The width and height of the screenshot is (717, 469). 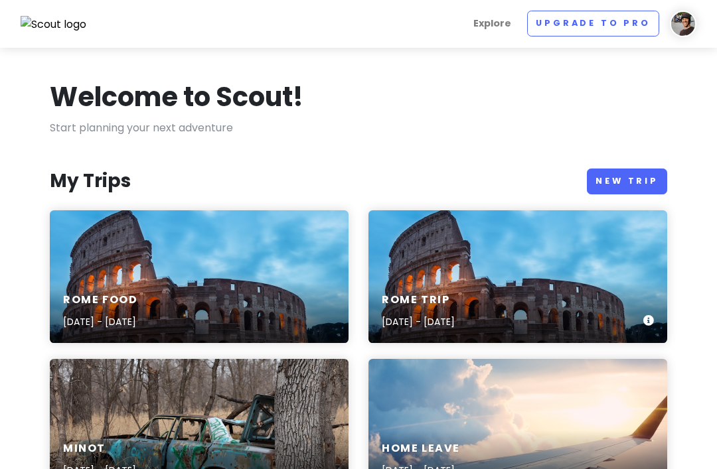 I want to click on img: User profile, so click(x=683, y=24).